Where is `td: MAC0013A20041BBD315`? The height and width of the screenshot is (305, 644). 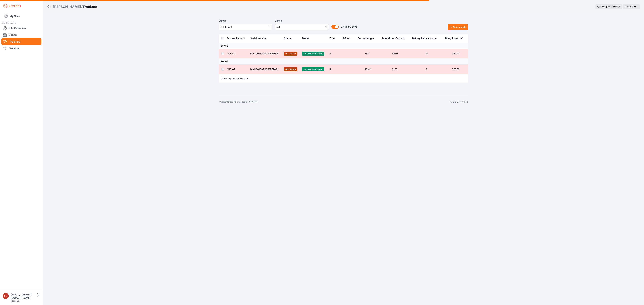 td: MAC0013A20041BBD315 is located at coordinates (265, 54).